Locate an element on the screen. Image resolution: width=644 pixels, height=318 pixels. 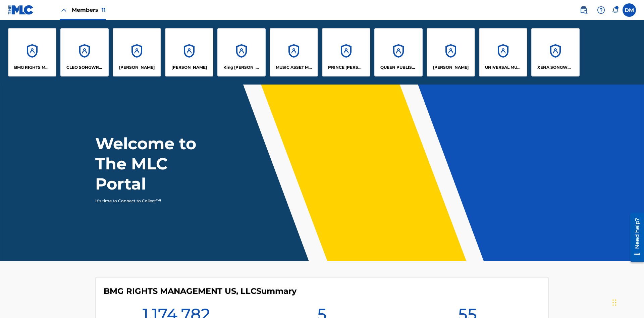
p: XENA SONGWRITER is located at coordinates (555, 67).